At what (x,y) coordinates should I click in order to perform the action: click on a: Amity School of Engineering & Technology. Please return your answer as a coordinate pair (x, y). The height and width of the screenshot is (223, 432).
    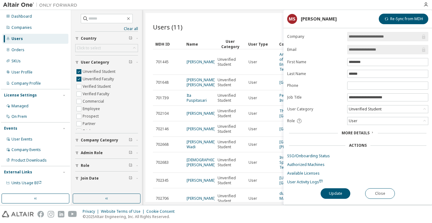
    Looking at the image, I should click on (292, 62).